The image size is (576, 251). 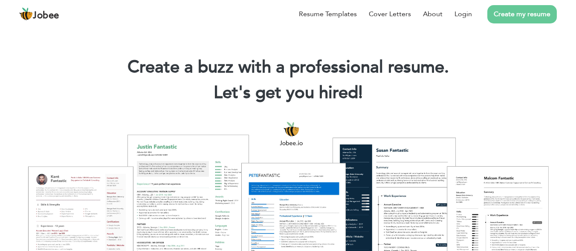 What do you see at coordinates (26, 14) in the screenshot?
I see `img: jobee.io` at bounding box center [26, 14].